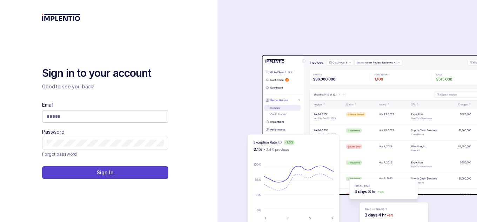 Image resolution: width=477 pixels, height=222 pixels. I want to click on p: Good to see you back!, so click(105, 87).